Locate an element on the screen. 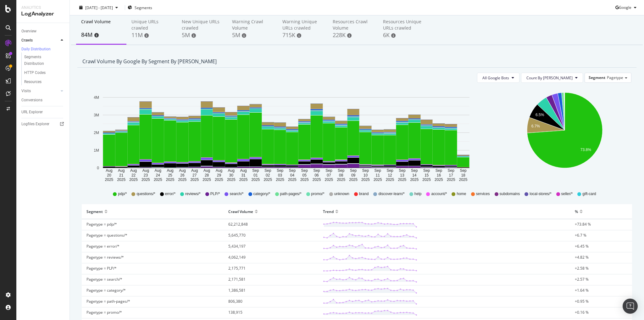 The image size is (644, 320). div: 5M is located at coordinates (202, 35).